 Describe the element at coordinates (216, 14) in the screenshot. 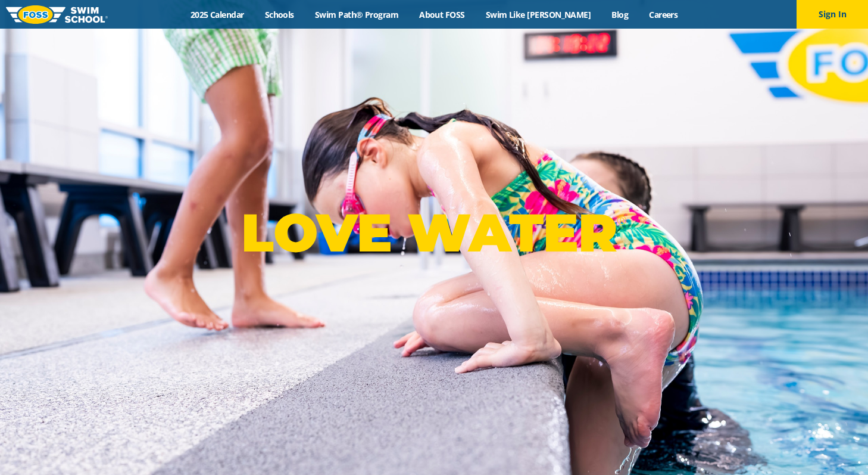

I see `a: 2025 Calendar` at that location.